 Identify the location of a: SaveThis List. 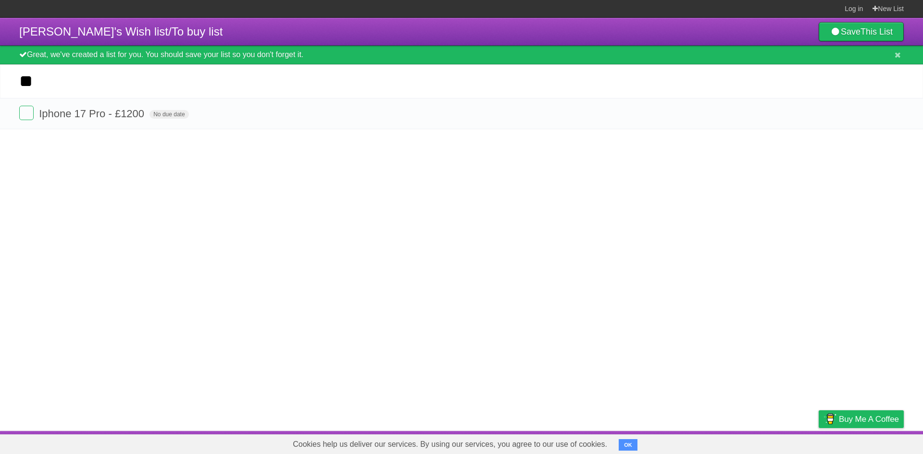
(861, 32).